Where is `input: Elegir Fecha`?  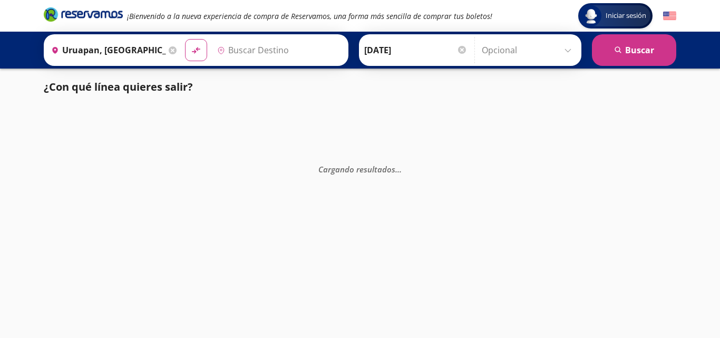
input: Elegir Fecha is located at coordinates (416, 50).